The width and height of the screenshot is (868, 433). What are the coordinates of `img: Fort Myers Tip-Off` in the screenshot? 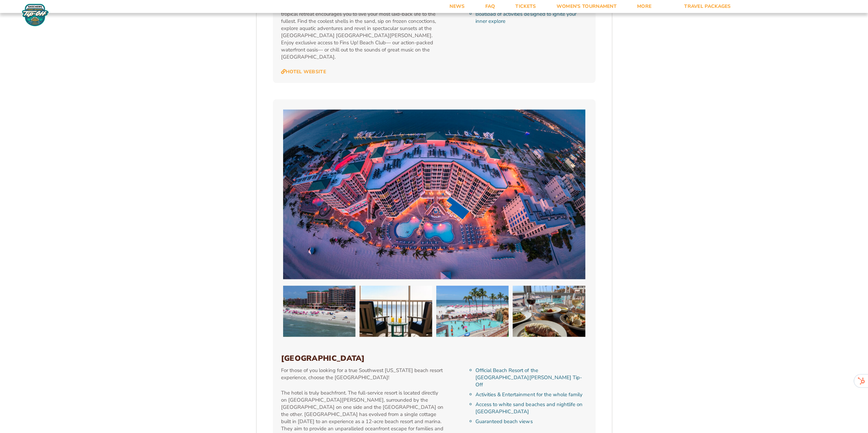 It's located at (35, 15).